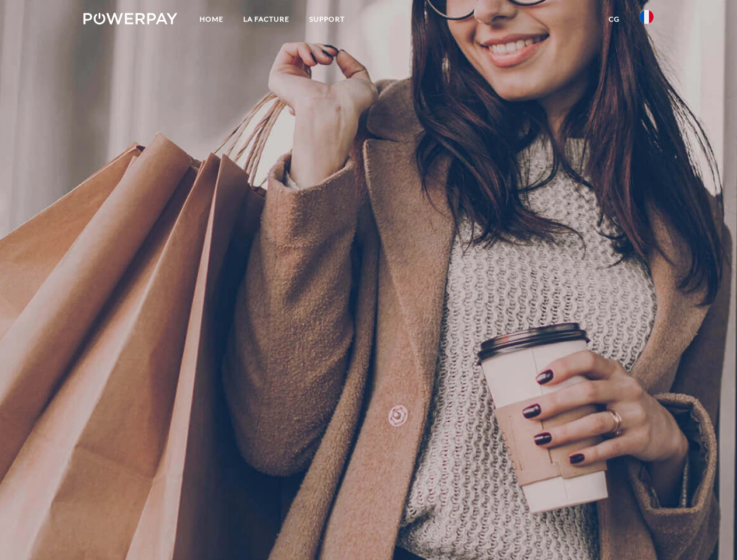 The height and width of the screenshot is (560, 737). What do you see at coordinates (130, 19) in the screenshot?
I see `img: logo-powerpay-white.svg` at bounding box center [130, 19].